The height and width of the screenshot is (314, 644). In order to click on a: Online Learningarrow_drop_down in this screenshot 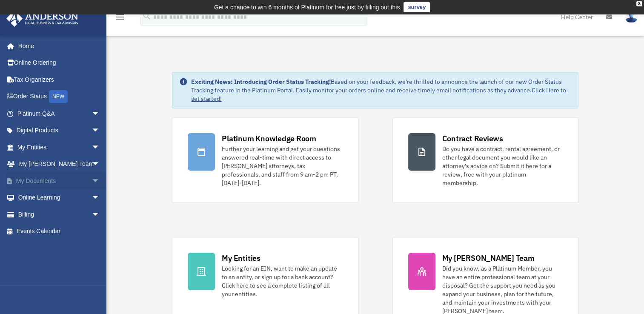, I will do `click(59, 198)`.